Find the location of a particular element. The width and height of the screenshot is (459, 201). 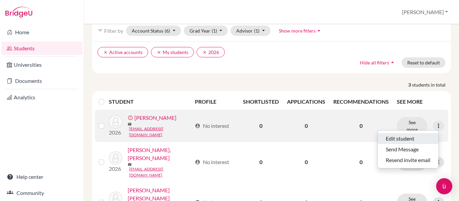

img: Rodriguez, Leah is located at coordinates (116, 122).